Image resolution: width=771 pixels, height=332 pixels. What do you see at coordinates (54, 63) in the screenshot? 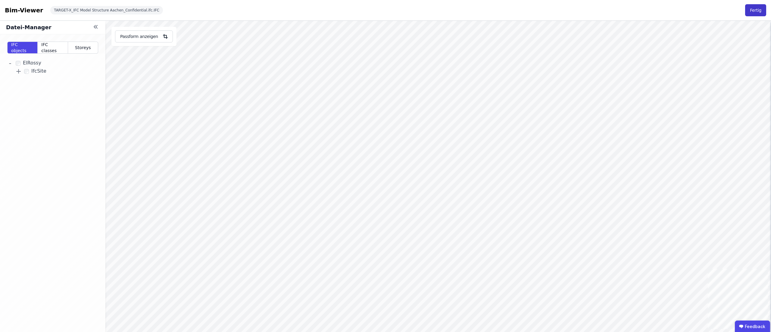
I see `span: ElRossy` at bounding box center [54, 63].